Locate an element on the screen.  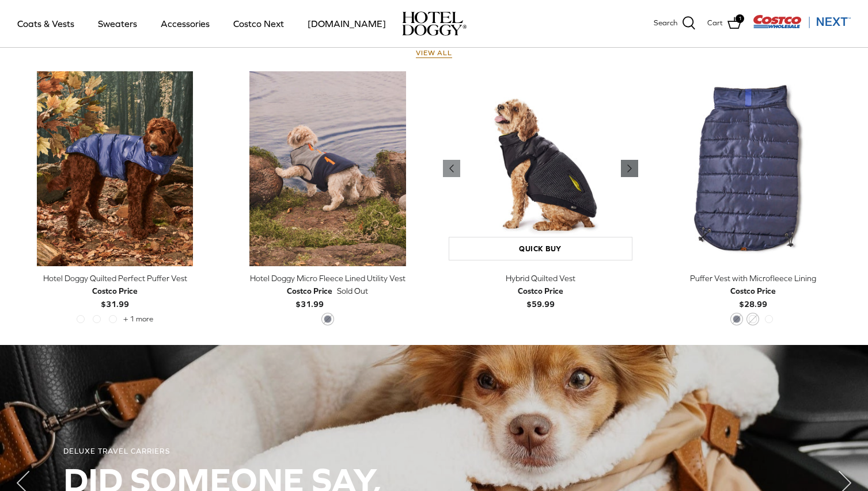
a: Visit Costco Next is located at coordinates (801, 26).